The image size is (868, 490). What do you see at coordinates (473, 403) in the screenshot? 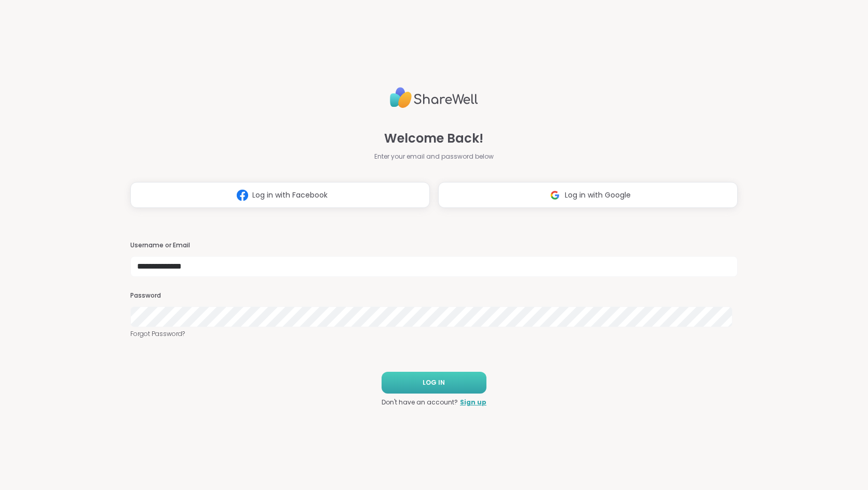
I see `a: Sign up` at bounding box center [473, 403].